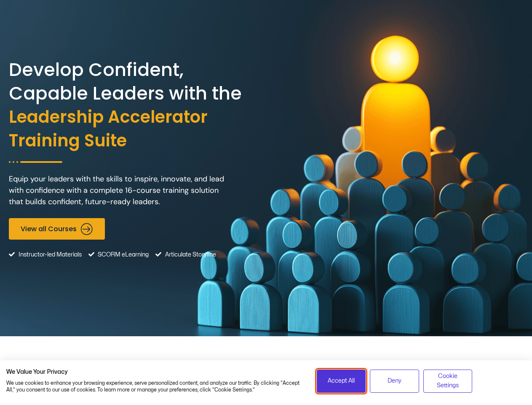 This screenshot has height=405, width=532. I want to click on span: Cookie Settings, so click(448, 381).